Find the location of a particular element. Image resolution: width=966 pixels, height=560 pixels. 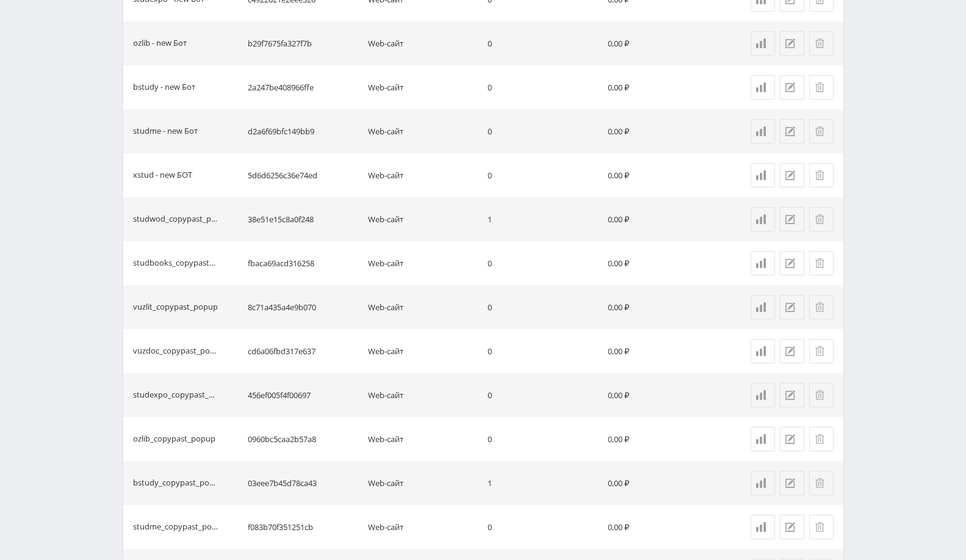

td: d2a6f69bfc149bb9 is located at coordinates (303, 131).